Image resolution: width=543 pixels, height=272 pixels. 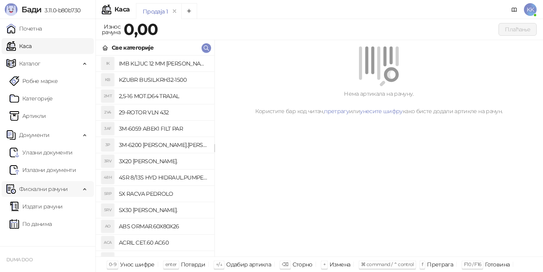 I want to click on a: Категорије, so click(x=31, y=99).